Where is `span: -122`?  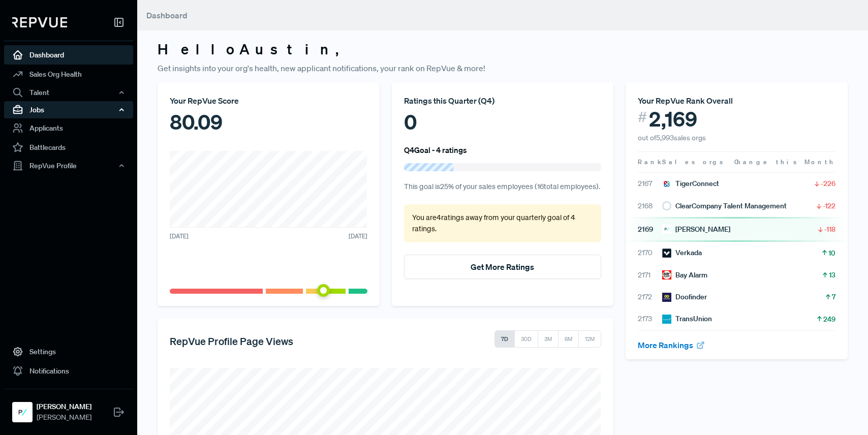
span: -122 is located at coordinates (828, 206).